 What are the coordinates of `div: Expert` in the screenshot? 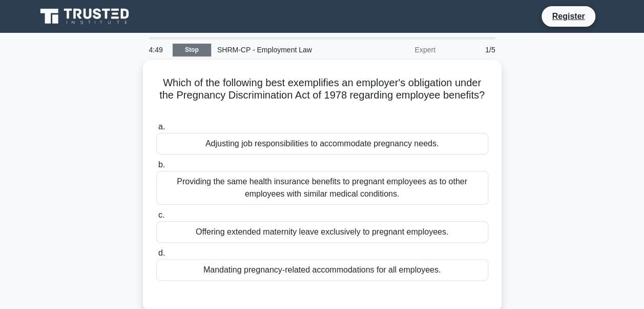 It's located at (397, 50).